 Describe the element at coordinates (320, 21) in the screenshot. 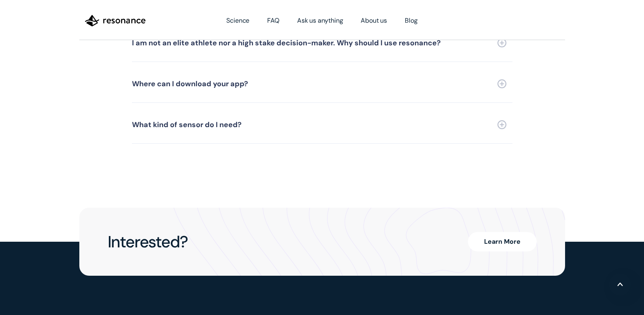

I see `a: Ask us anything` at that location.